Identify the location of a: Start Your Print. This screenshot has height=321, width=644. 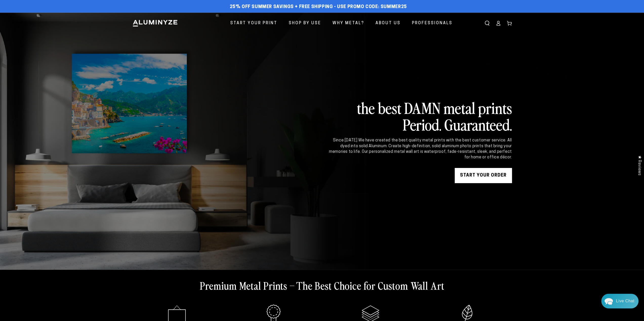
(254, 23).